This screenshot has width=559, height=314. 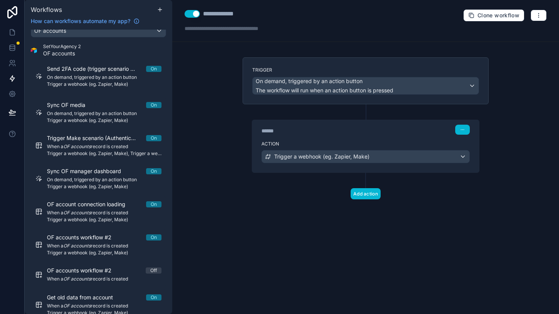 I want to click on span: How can workflows automate my app?, so click(x=80, y=21).